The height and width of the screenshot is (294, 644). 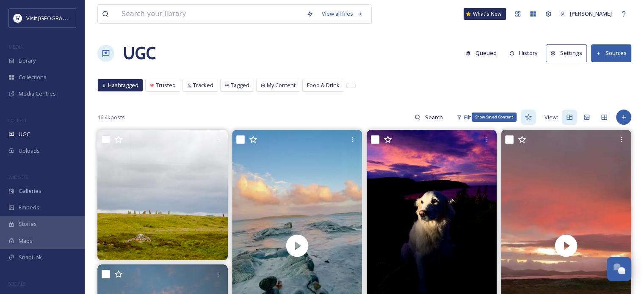 What do you see at coordinates (162, 195) in the screenshot?
I see `img: カラニシュではスタンディングストーンズは有名なあれだけでなく周辺にぽこぽこあるのでした #今日のスコットランドもの #スコットランド #ルイス島 #スタンディングストーン #ストーンサークル #...` at bounding box center [162, 195].